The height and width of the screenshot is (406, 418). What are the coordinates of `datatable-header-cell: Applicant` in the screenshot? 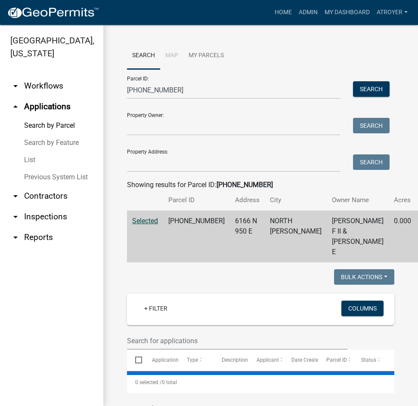 It's located at (265, 360).